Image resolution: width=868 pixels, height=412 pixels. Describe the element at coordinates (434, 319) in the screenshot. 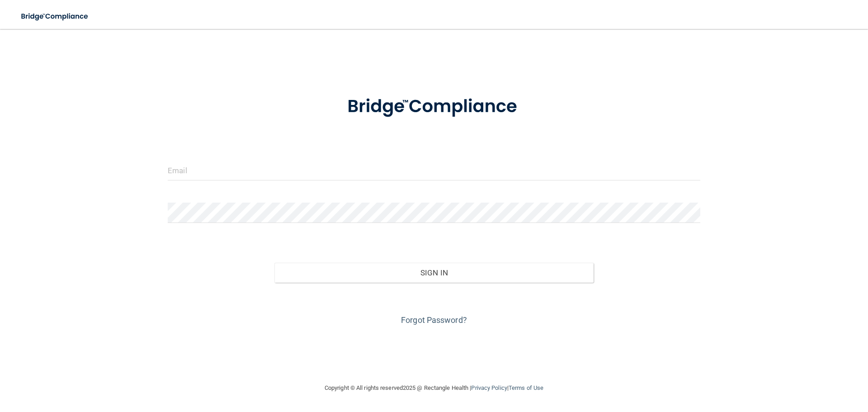

I see `a: Forgot Password?` at that location.